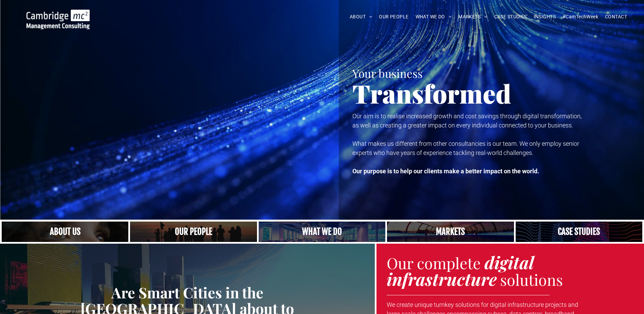 This screenshot has height=314, width=644. Describe the element at coordinates (473, 17) in the screenshot. I see `a: MARKETS` at that location.